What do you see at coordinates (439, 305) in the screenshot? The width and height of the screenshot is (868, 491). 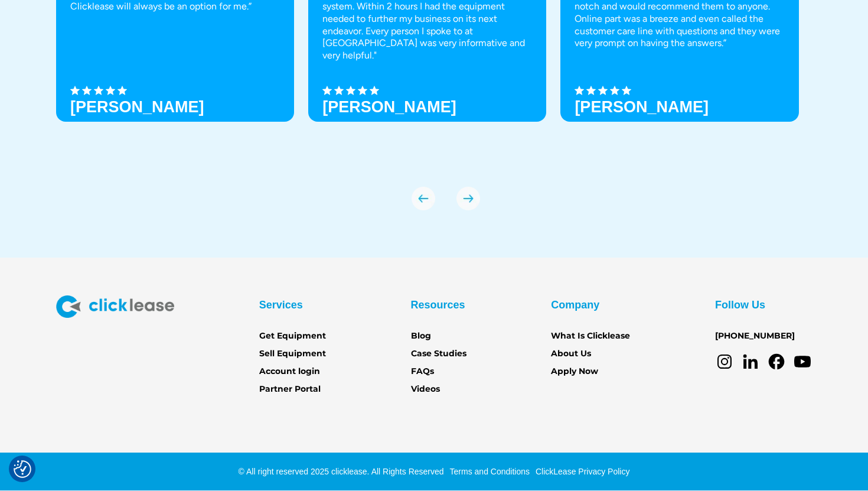 I see `div: Resources` at bounding box center [439, 305].